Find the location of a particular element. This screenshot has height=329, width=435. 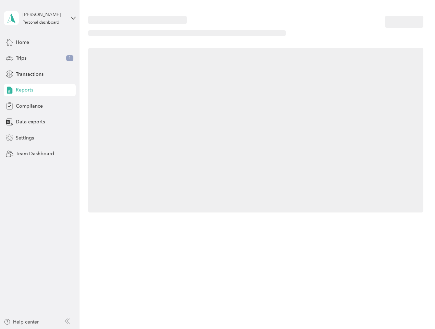

span: Home is located at coordinates (22, 42).